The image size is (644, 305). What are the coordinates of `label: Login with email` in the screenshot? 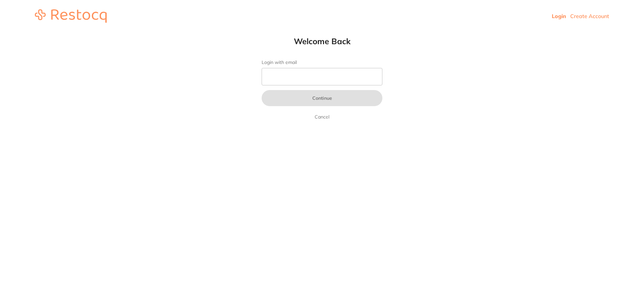 It's located at (322, 62).